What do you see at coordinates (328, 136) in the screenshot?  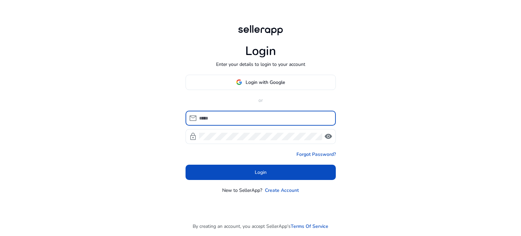 I see `span: visibility` at bounding box center [328, 136].